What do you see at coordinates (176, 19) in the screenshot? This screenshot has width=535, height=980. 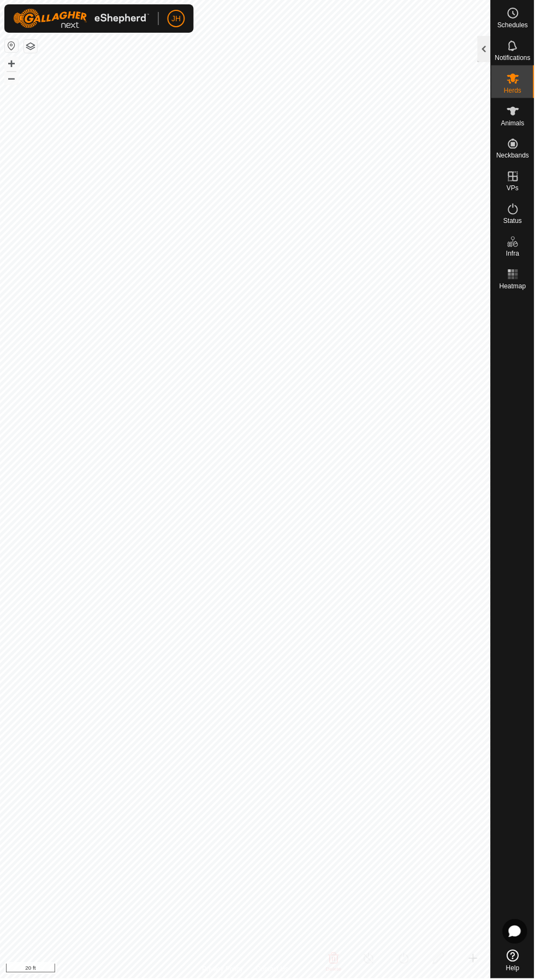 I see `span: JH` at bounding box center [176, 19].